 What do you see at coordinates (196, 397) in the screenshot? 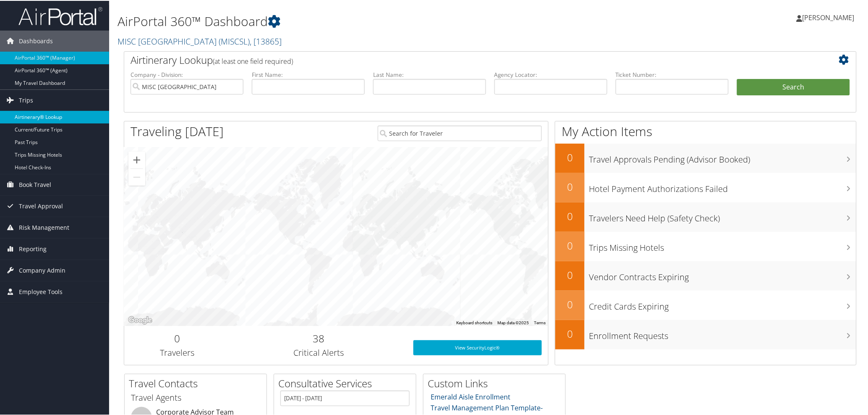
I see `h3: Travel Agents` at bounding box center [196, 397].